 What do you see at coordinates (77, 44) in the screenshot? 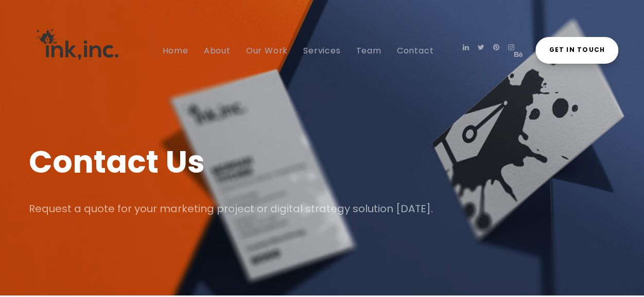
I see `img: Ink, Inc. | Marketing Agency` at bounding box center [77, 44].